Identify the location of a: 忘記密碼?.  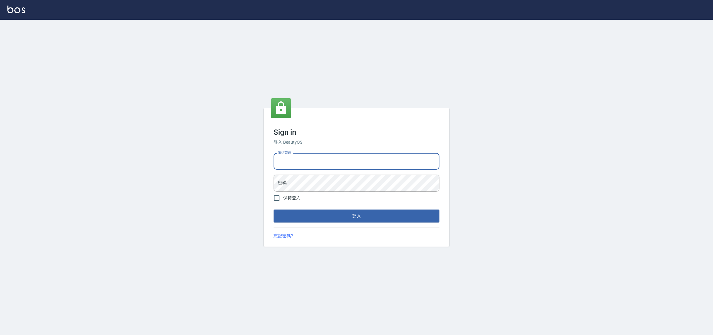
(283, 236).